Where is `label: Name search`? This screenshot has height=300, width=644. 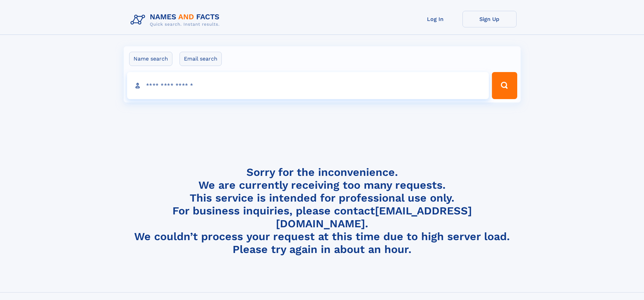 label: Name search is located at coordinates (151, 59).